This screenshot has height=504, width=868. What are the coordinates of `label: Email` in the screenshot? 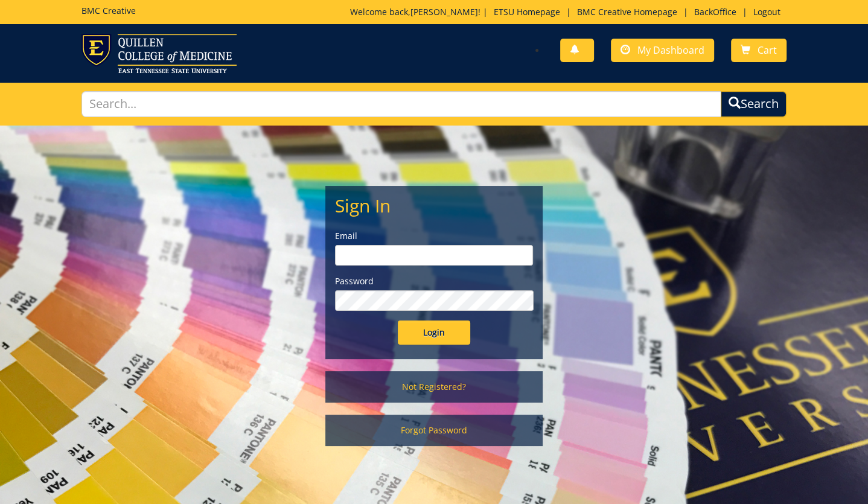 It's located at (434, 236).